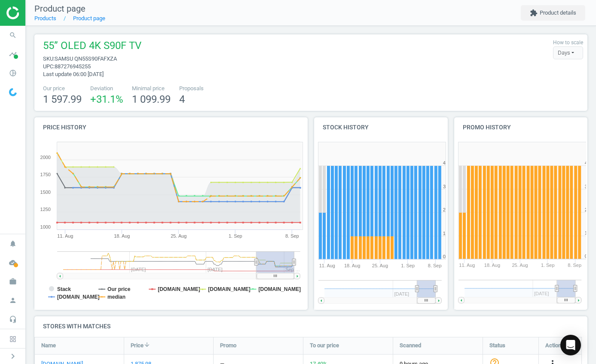 The image size is (596, 364). Describe the element at coordinates (13, 92) in the screenshot. I see `img: wGWNvw8QSZomAAAAABJRU5ErkJggg==` at that location.